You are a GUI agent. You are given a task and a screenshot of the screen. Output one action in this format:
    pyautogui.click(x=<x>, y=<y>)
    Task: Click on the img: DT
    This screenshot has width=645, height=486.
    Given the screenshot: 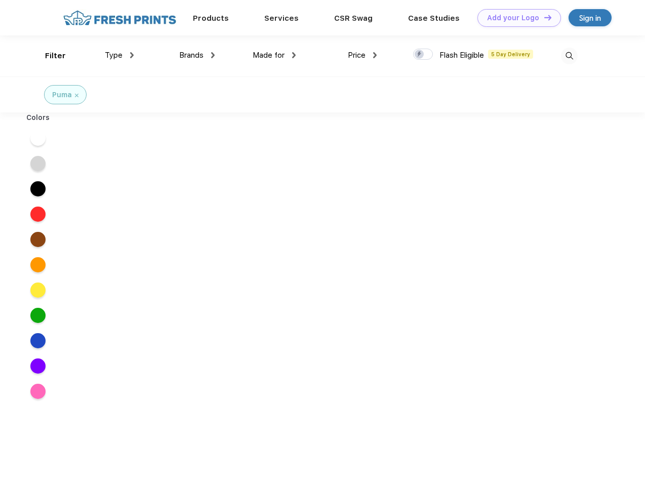 What is the action you would take?
    pyautogui.click(x=547, y=17)
    